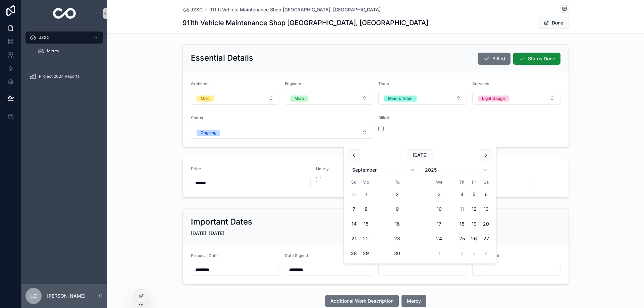  What do you see at coordinates (65, 13) in the screenshot?
I see `img: App logo` at bounding box center [65, 13].